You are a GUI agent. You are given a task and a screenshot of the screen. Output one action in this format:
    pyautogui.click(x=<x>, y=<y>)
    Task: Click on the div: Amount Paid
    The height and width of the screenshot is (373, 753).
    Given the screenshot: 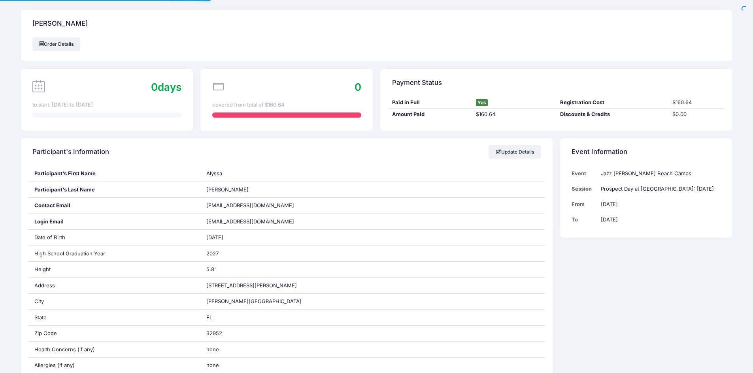 What is the action you would take?
    pyautogui.click(x=430, y=115)
    